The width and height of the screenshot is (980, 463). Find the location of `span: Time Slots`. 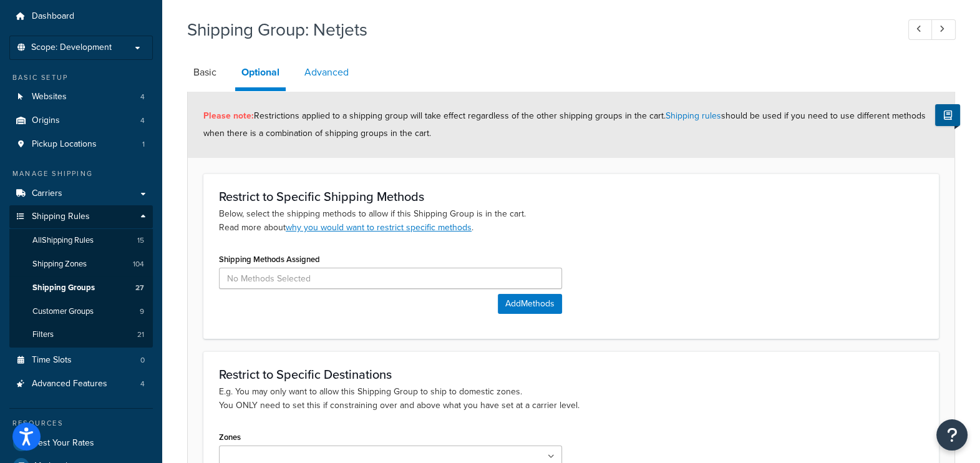

span: Time Slots is located at coordinates (52, 360).